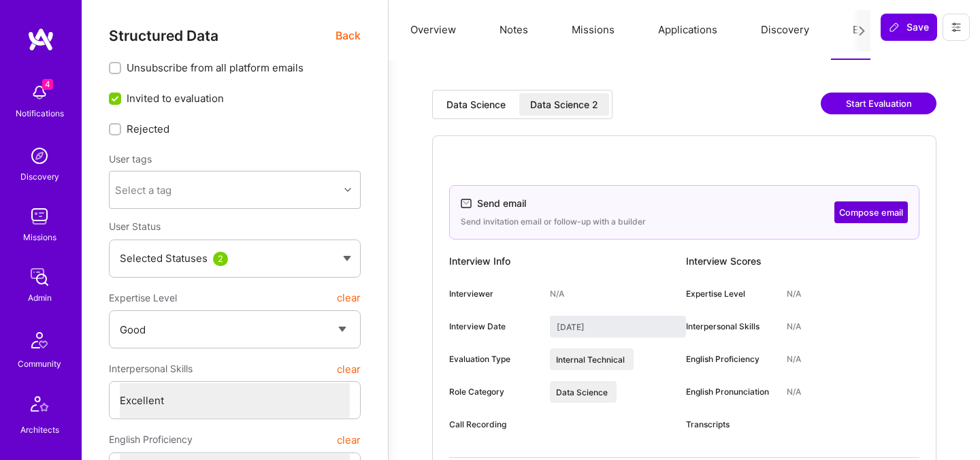  I want to click on span: User Status, so click(135, 226).